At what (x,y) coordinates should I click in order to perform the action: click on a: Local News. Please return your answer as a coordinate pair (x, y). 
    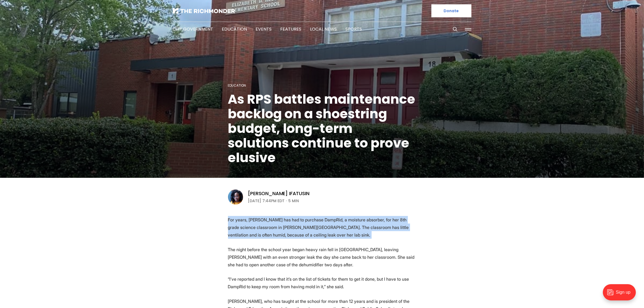
    Looking at the image, I should click on (324, 29).